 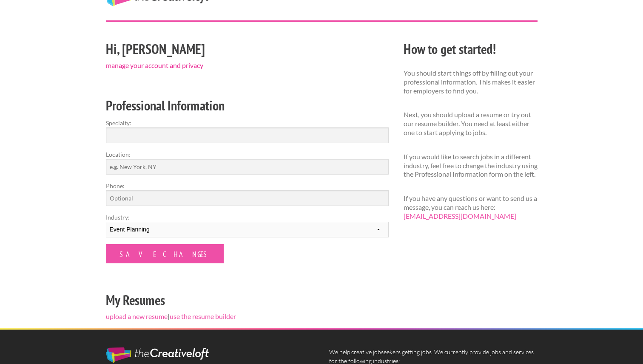 I want to click on input: e.g. New York, NY, so click(x=247, y=166).